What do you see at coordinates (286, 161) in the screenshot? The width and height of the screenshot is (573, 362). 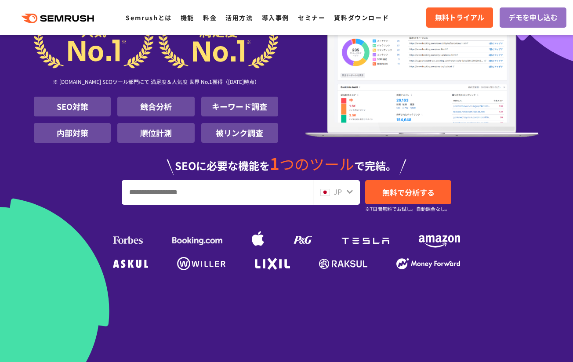 I see `div: SEOに必要な機能を` at bounding box center [286, 161].